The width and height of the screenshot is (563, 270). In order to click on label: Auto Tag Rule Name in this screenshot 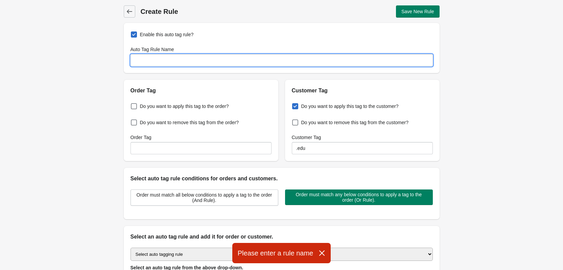, I will do `click(152, 49)`.